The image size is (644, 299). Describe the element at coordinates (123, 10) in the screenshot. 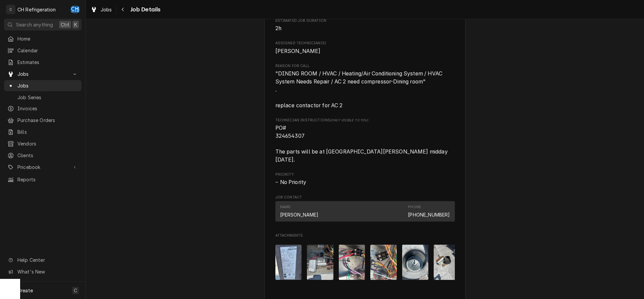

I see `button: Navigate back` at that location.